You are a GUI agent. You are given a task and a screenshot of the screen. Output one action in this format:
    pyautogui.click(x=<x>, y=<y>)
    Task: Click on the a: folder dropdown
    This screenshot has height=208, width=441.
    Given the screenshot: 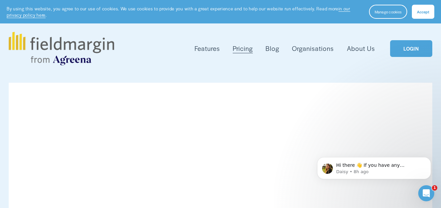 What is the action you would take?
    pyautogui.click(x=207, y=49)
    